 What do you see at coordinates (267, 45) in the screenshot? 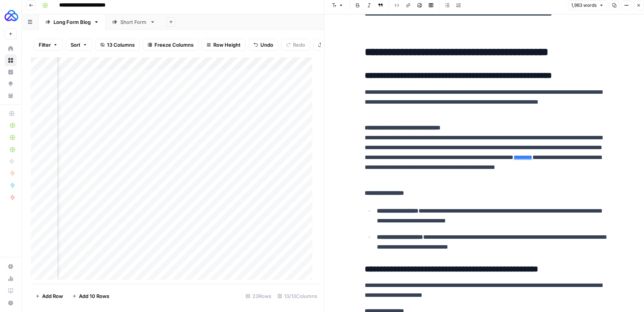
I see `span: Undo` at bounding box center [267, 45].